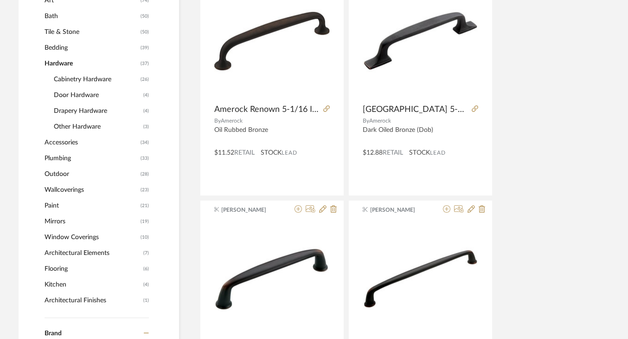  Describe the element at coordinates (420, 134) in the screenshot. I see `div: Dark Oiled Bronze (Dob)` at that location.